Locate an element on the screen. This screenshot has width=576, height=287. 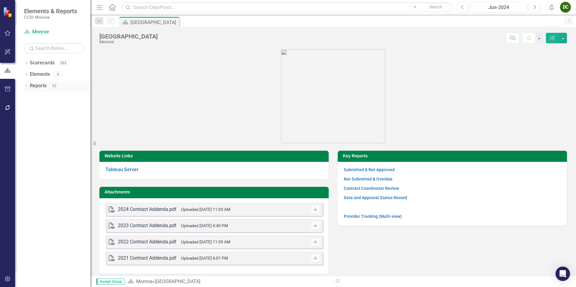
button: Jun-2024 is located at coordinates (498, 7).